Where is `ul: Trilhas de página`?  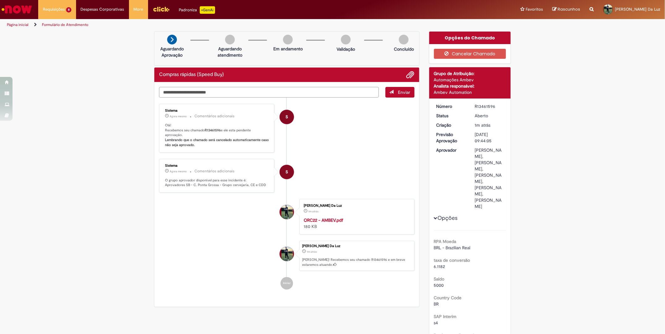
ul: Trilhas de página is located at coordinates (222, 25).